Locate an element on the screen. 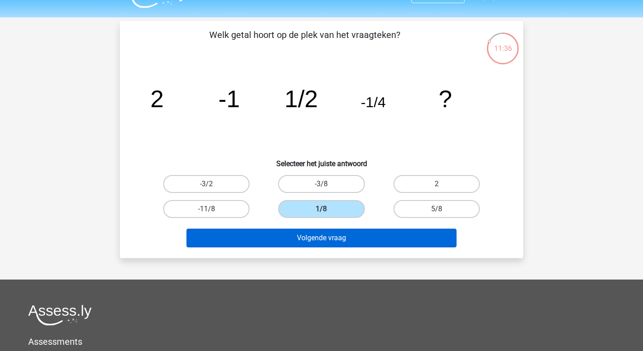  label: -3/2 is located at coordinates (206, 184).